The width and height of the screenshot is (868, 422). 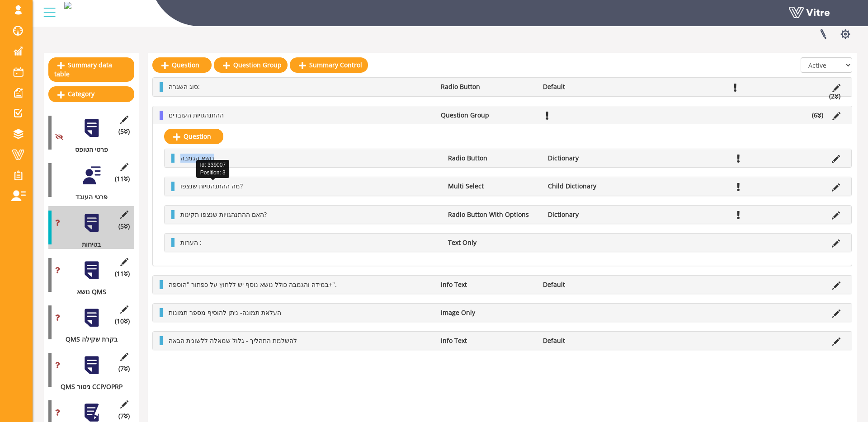 I want to click on div: QMS בקרת שקילה, so click(x=88, y=340).